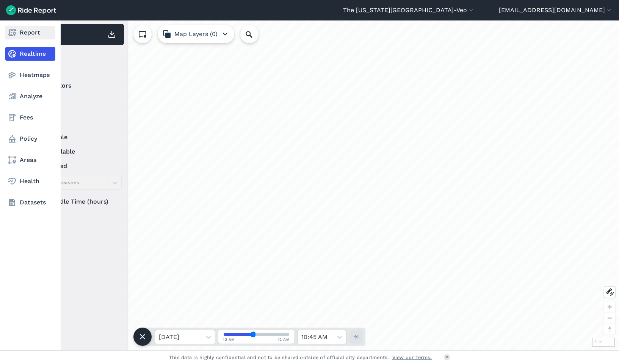  What do you see at coordinates (76, 101) in the screenshot?
I see `label: Veo` at bounding box center [76, 101].